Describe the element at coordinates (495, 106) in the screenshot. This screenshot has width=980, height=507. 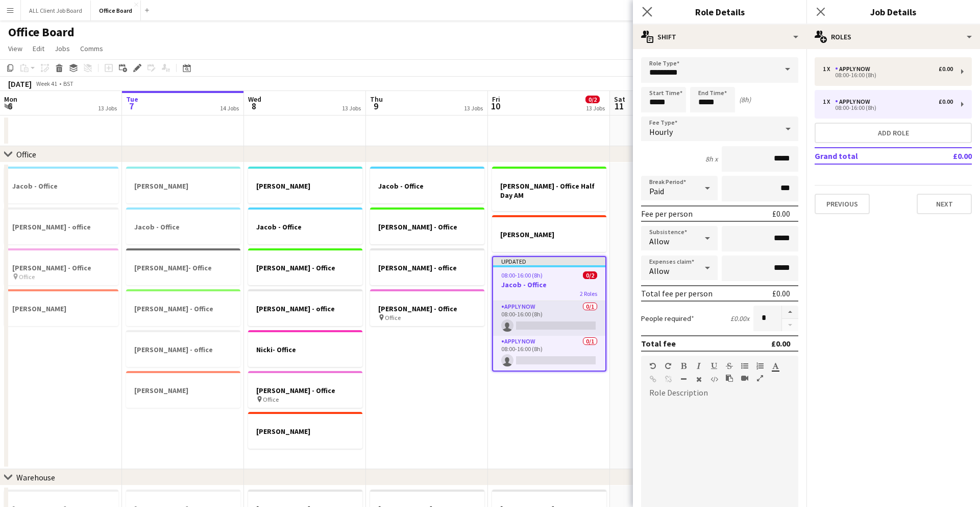
I see `span: 10` at that location.